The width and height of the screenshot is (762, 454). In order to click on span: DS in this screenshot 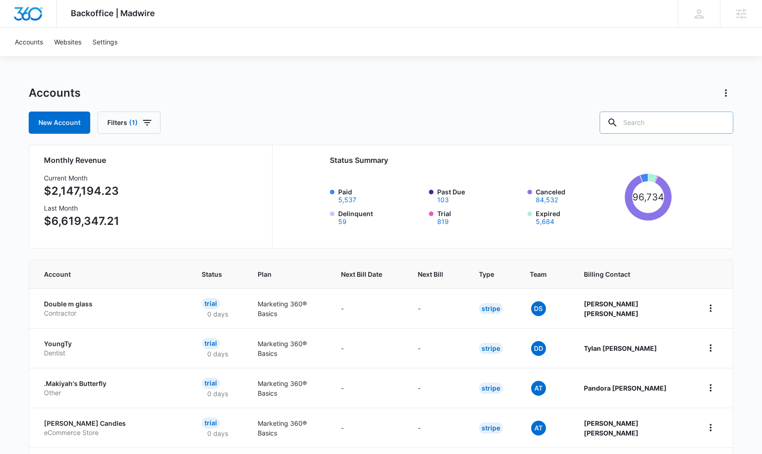, I will do `click(539, 309)`.